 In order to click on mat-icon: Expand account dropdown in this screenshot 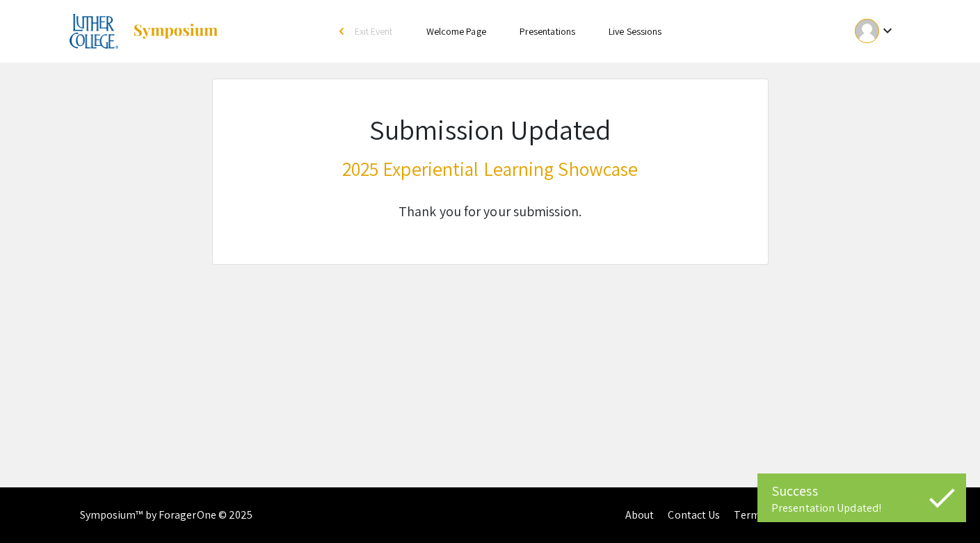, I will do `click(888, 30)`.